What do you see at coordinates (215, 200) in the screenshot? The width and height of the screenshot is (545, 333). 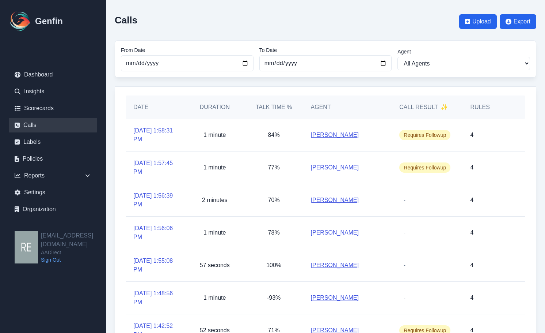 I see `p: 2 minutes` at bounding box center [215, 200].